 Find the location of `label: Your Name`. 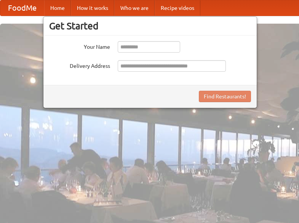

label: Your Name is located at coordinates (80, 46).